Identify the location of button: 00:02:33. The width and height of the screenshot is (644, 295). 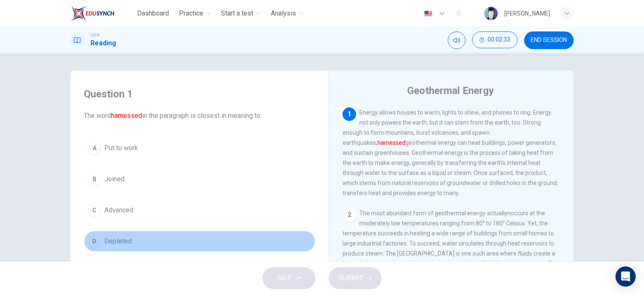
(495, 40).